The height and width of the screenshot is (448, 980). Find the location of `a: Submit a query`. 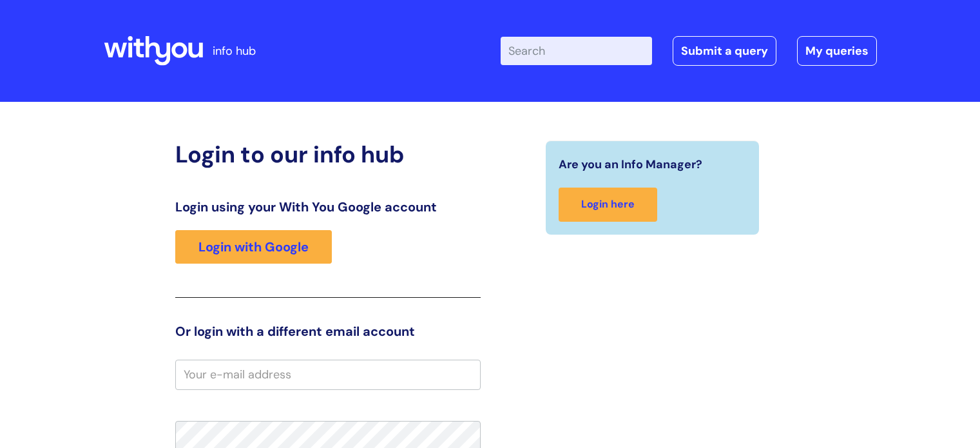

a: Submit a query is located at coordinates (724, 51).